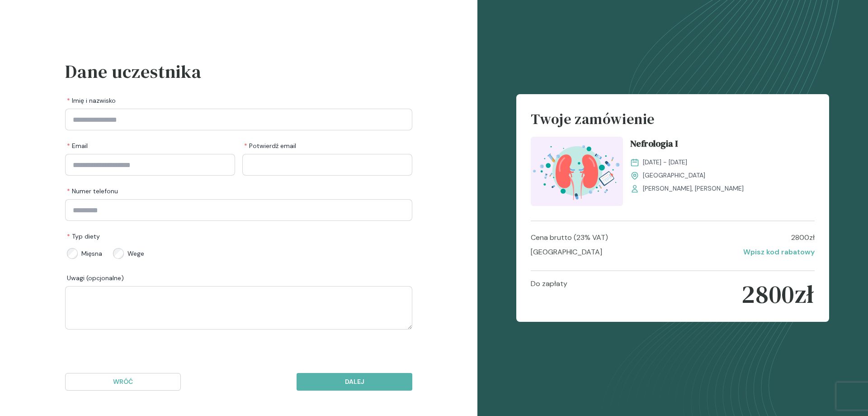 Image resolution: width=868 pixels, height=416 pixels. I want to click on span: Imię i nazwisko, so click(91, 101).